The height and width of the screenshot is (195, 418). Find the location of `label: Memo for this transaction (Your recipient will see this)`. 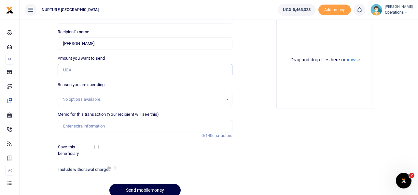

label: Memo for this transaction (Your recipient will see this) is located at coordinates (108, 114).